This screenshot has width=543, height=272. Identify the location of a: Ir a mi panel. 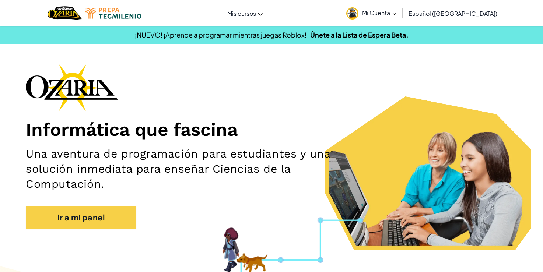
(81, 218).